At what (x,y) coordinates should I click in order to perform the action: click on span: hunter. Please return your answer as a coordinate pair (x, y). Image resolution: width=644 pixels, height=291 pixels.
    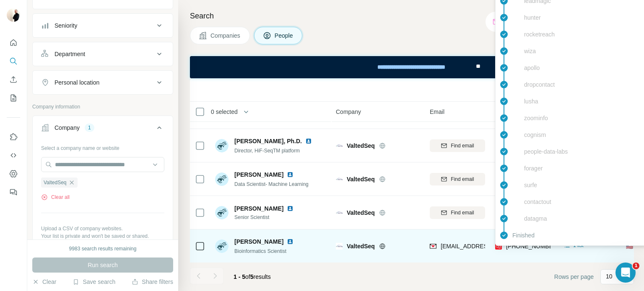
    Looking at the image, I should click on (532, 18).